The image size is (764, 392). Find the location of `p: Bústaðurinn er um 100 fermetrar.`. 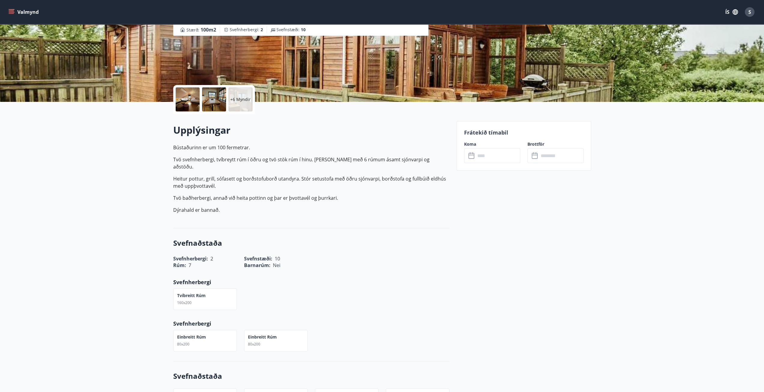

p: Bústaðurinn er um 100 fermetrar. is located at coordinates (311, 147).